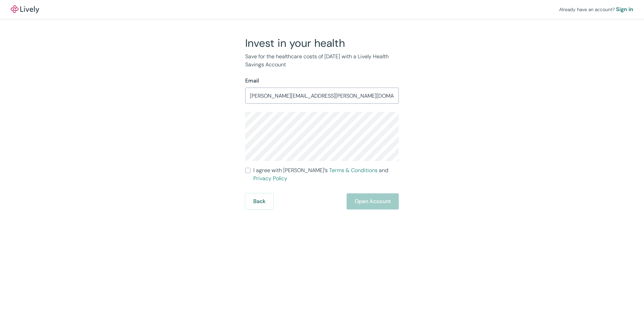  What do you see at coordinates (25, 9) in the screenshot?
I see `img: Lively` at bounding box center [25, 9].